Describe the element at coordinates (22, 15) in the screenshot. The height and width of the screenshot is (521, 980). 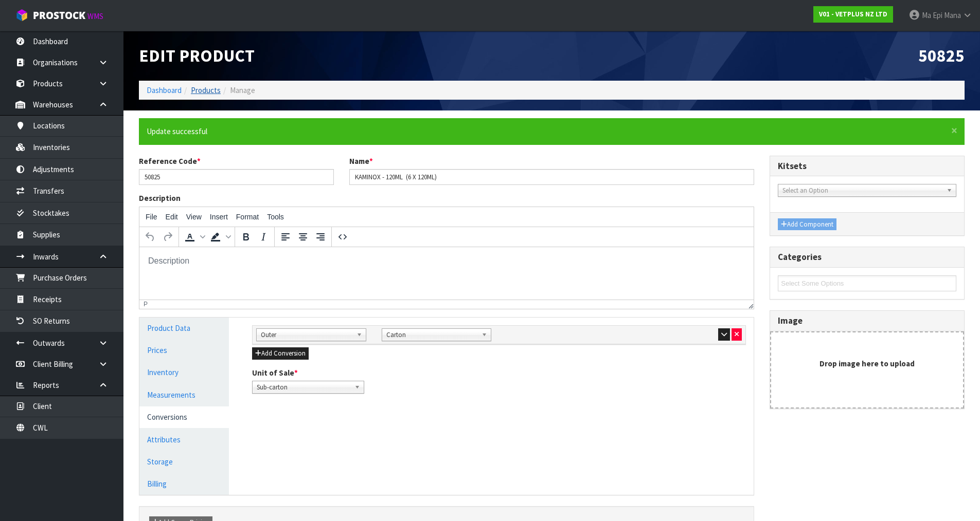
I see `img: cube-alt.png` at that location.